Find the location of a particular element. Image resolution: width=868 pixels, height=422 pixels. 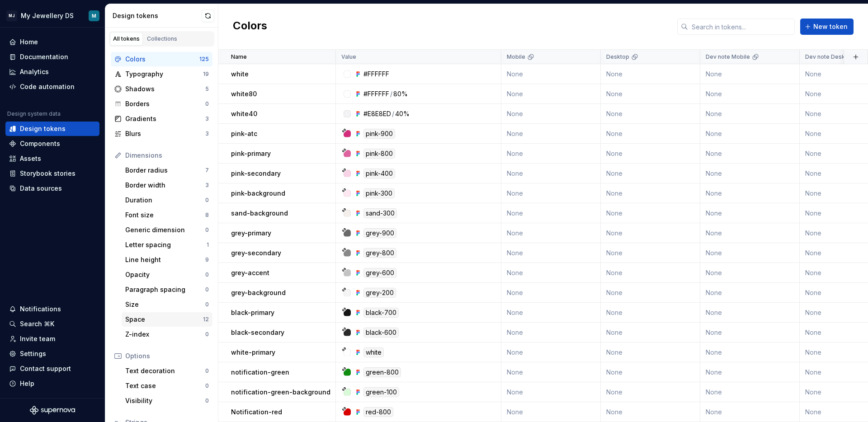

p: Dev note Mobile is located at coordinates (727, 57).